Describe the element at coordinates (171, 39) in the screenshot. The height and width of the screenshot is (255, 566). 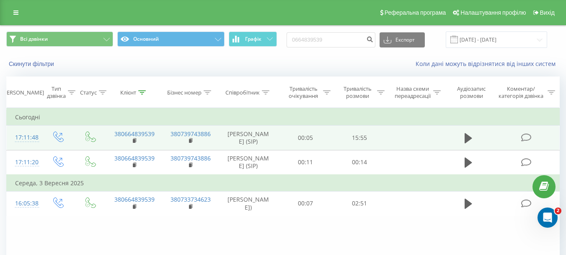
I see `button: Основний` at that location.